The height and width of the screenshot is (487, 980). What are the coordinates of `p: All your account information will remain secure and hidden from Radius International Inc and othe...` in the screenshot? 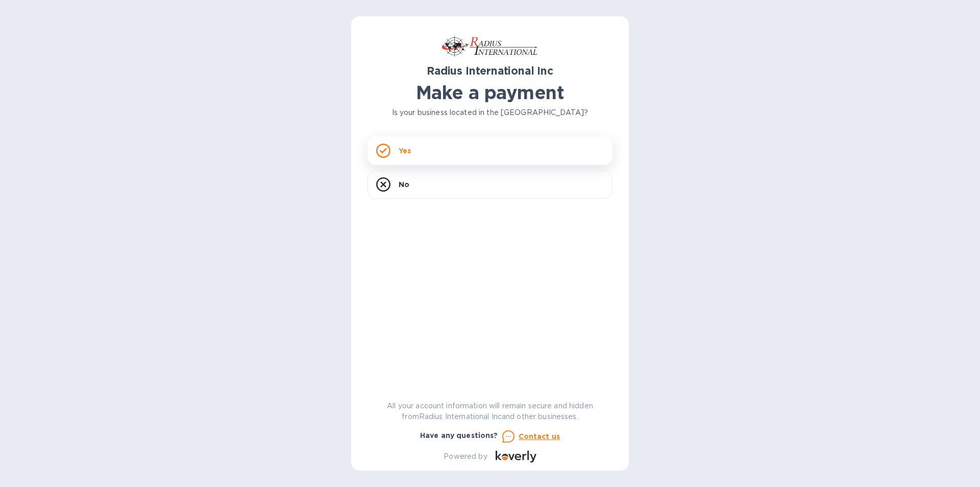 It's located at (490, 411).